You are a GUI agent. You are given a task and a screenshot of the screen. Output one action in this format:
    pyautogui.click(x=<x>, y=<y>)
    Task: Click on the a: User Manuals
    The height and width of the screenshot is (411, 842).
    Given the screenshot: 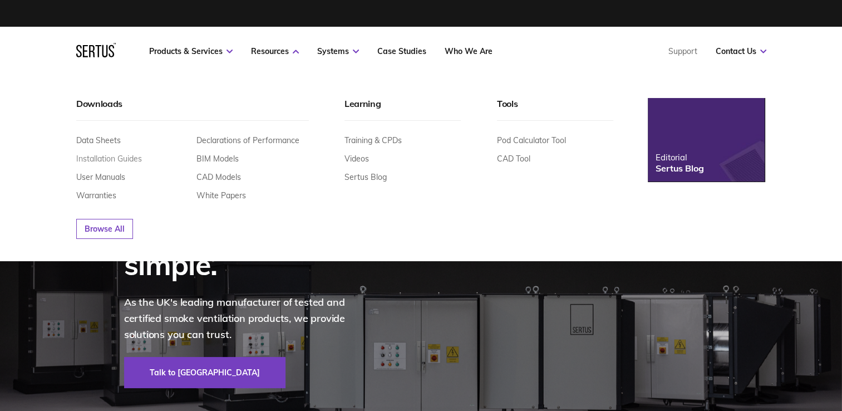 What is the action you would take?
    pyautogui.click(x=101, y=177)
    